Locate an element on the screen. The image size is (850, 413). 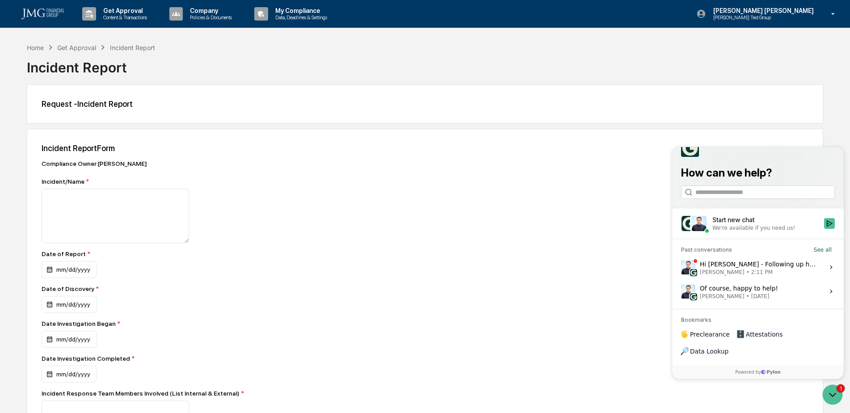
div: Request - Incident Report is located at coordinates (425, 104).